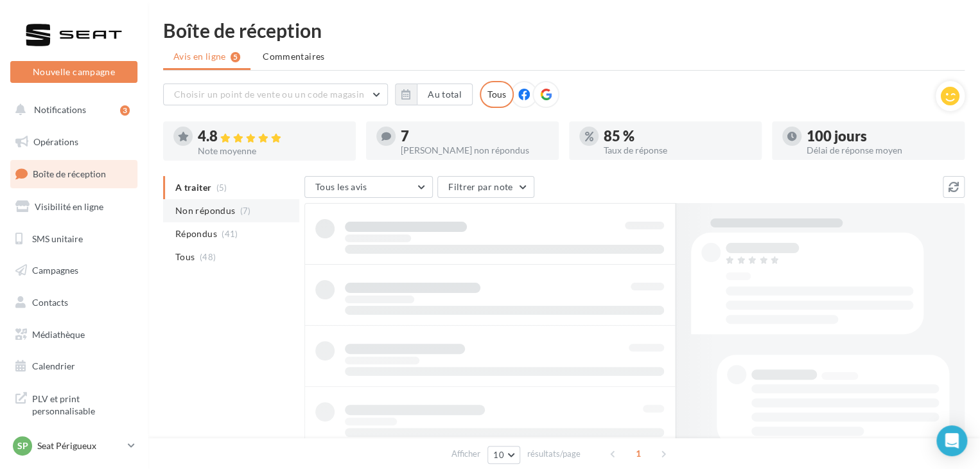 The height and width of the screenshot is (469, 980). Describe the element at coordinates (74, 403) in the screenshot. I see `a: PLV et print personnalisable` at that location.